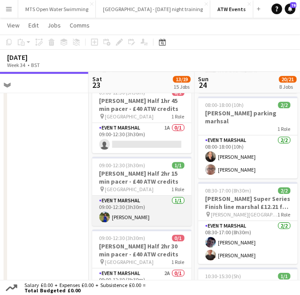  Describe the element at coordinates (96, 85) in the screenshot. I see `span: 23` at that location.